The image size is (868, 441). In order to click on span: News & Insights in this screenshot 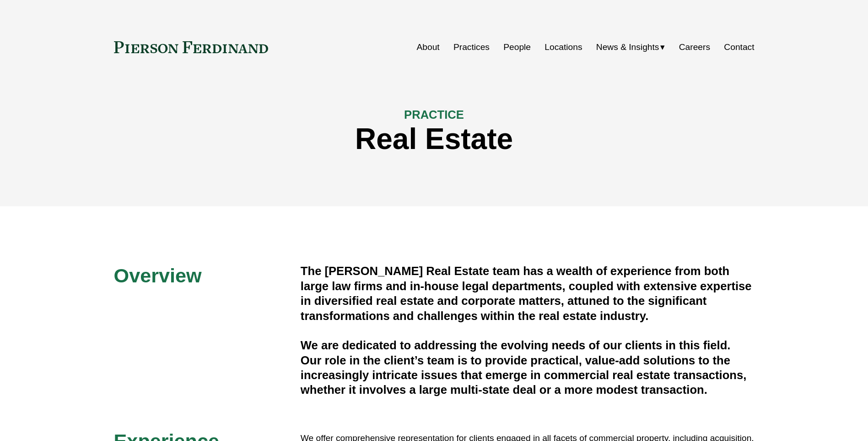, I will do `click(628, 47)`.